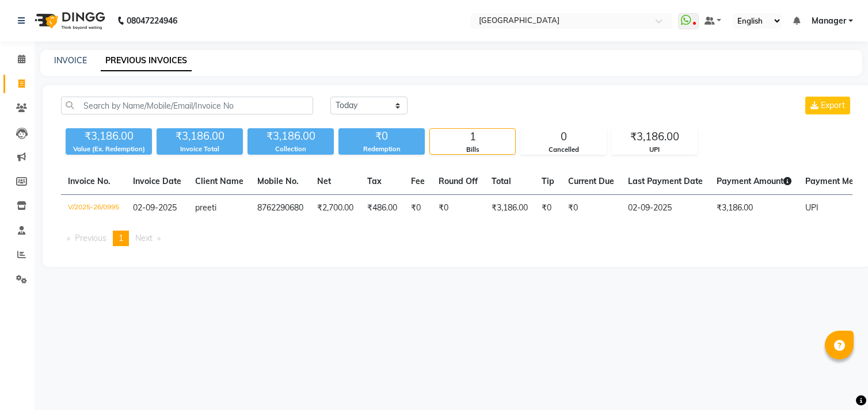 The image size is (868, 410). What do you see at coordinates (665, 208) in the screenshot?
I see `td: 02-09-2025` at bounding box center [665, 208].